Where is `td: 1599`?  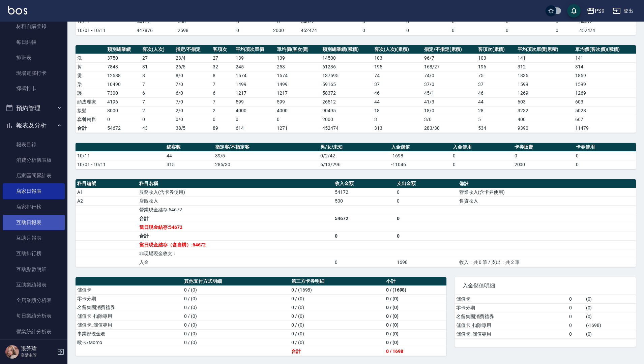
td: 1599 is located at coordinates (545, 84).